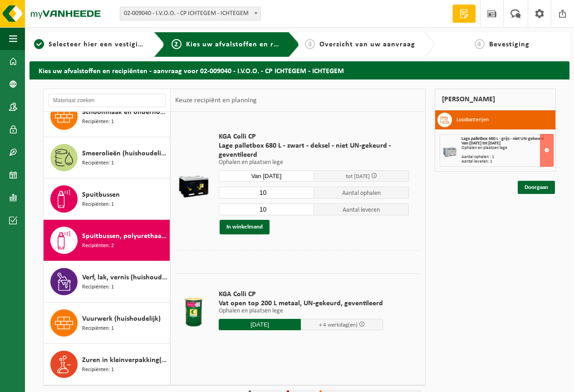 Image resolution: width=574 pixels, height=392 pixels. I want to click on span: 02-009040 - I.V.O.O. - CP ICHTEGEM - ICHTEGEM, so click(190, 14).